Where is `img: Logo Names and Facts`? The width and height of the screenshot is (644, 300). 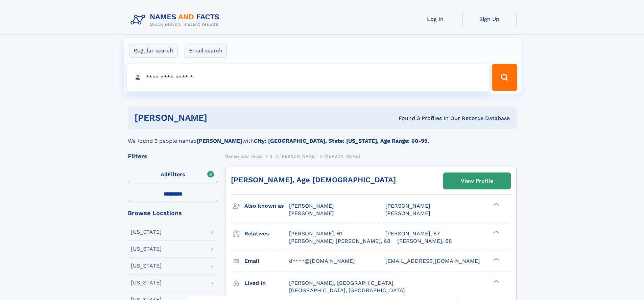 img: Logo Names and Facts is located at coordinates (177, 20).